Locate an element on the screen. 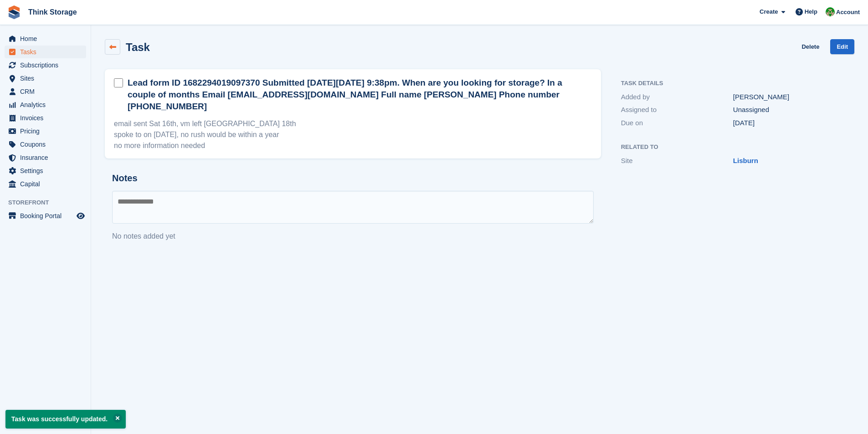  span: Tasks is located at coordinates (48, 52).